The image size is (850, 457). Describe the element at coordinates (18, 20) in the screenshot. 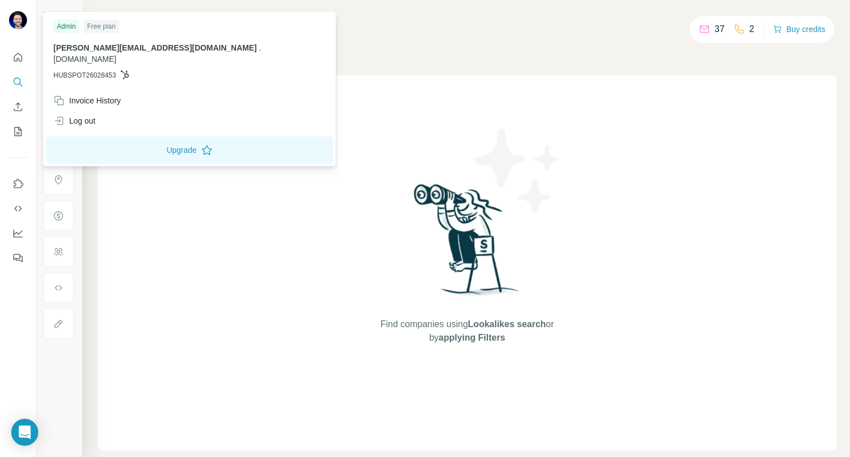

I see `img: Avatar` at that location.